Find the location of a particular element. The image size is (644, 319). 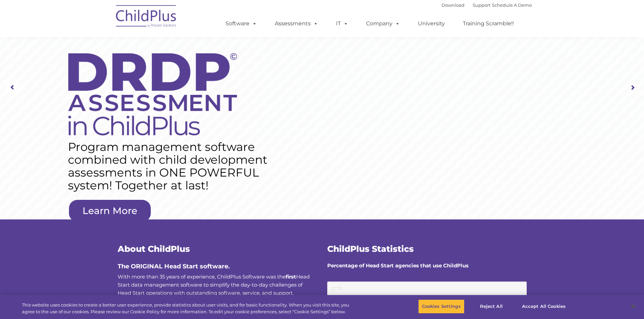

rs-layer: Program management software combined with child development assessments in ONE POWERFUL system! T... is located at coordinates (171, 166).